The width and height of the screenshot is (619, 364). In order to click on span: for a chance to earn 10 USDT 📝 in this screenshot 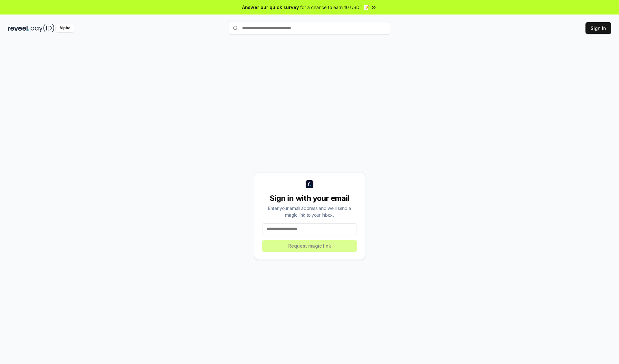, I will do `click(334, 7)`.